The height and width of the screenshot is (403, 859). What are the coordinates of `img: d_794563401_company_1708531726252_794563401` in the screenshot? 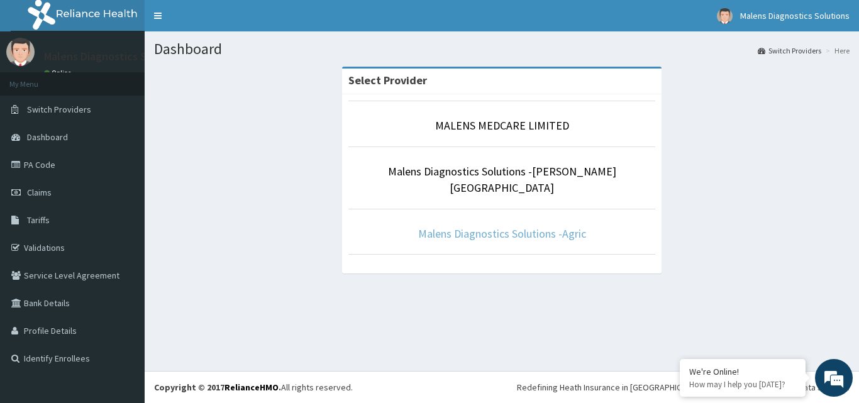 It's located at (37, 79).